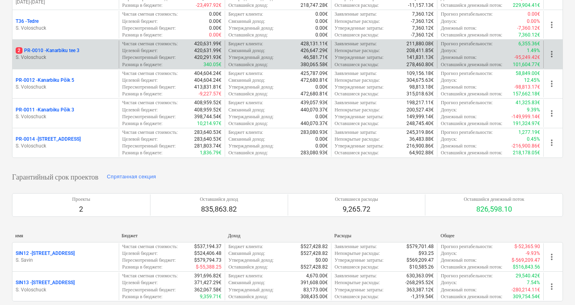 The height and width of the screenshot is (305, 575). Describe the element at coordinates (315, 57) in the screenshot. I see `p: 46,581.71€` at that location.